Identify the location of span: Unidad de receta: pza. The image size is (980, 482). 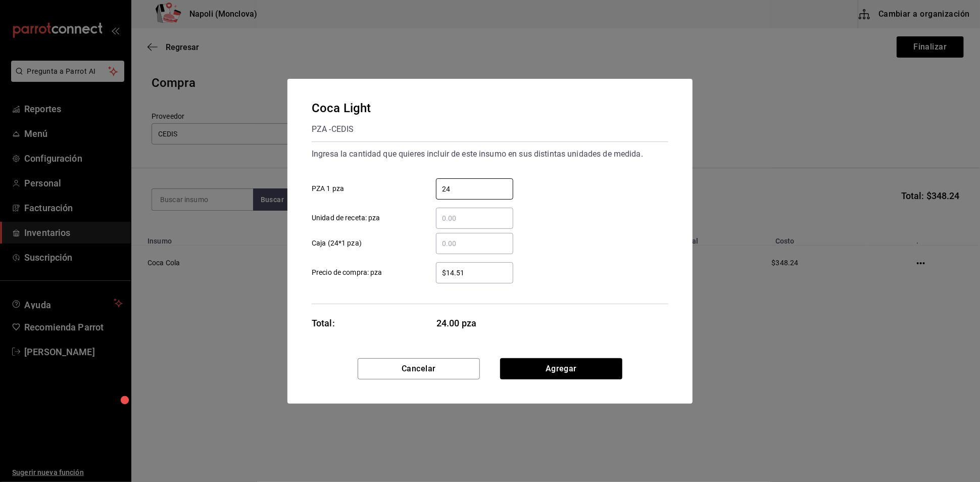
(346, 218).